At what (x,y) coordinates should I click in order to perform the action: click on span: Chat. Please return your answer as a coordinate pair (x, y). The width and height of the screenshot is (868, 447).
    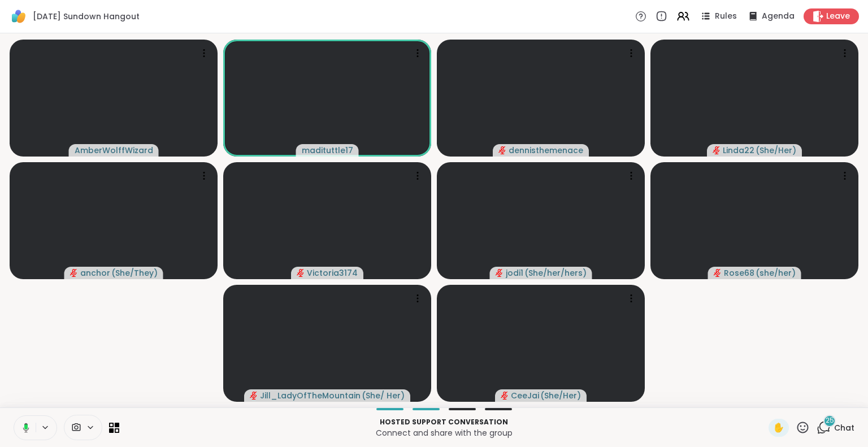
    Looking at the image, I should click on (845, 428).